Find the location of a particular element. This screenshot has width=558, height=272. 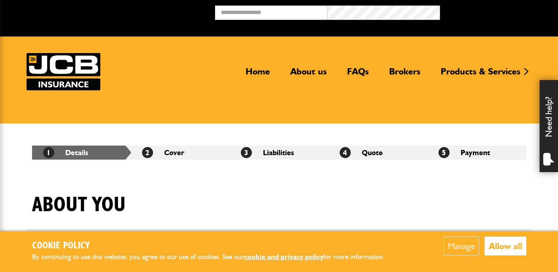

li: Cover is located at coordinates (180, 153).